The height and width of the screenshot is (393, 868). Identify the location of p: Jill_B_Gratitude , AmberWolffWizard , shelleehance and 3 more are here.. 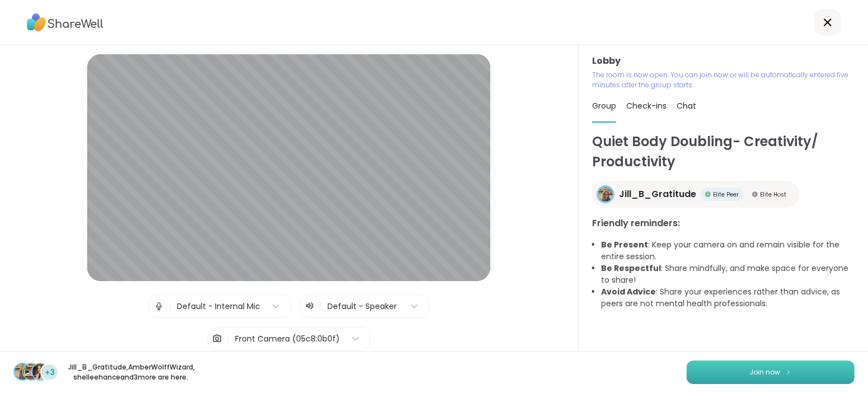
(131, 372).